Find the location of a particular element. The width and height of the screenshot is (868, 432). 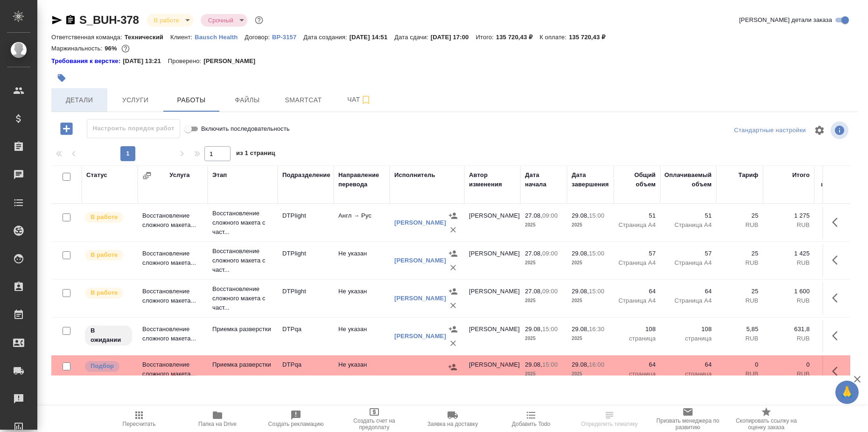

div: Статус is located at coordinates (97, 175).